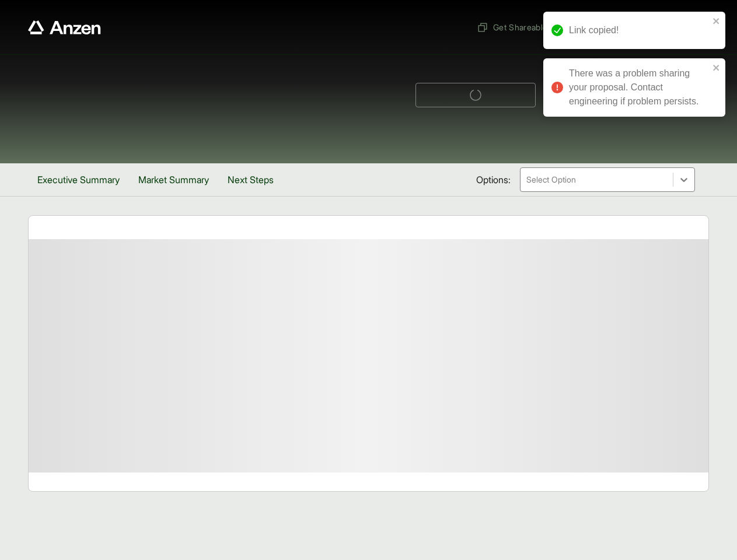 The height and width of the screenshot is (560, 737). Describe the element at coordinates (173, 180) in the screenshot. I see `button: Market Summary` at that location.